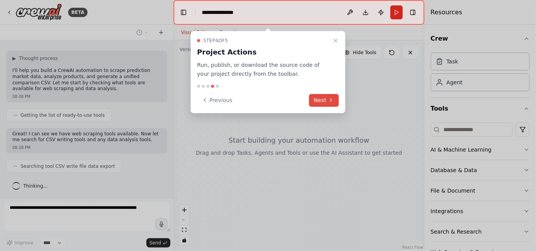 Image resolution: width=536 pixels, height=251 pixels. I want to click on p: Run, publish, or download the source code of your project directly from the toolbar., so click(263, 70).